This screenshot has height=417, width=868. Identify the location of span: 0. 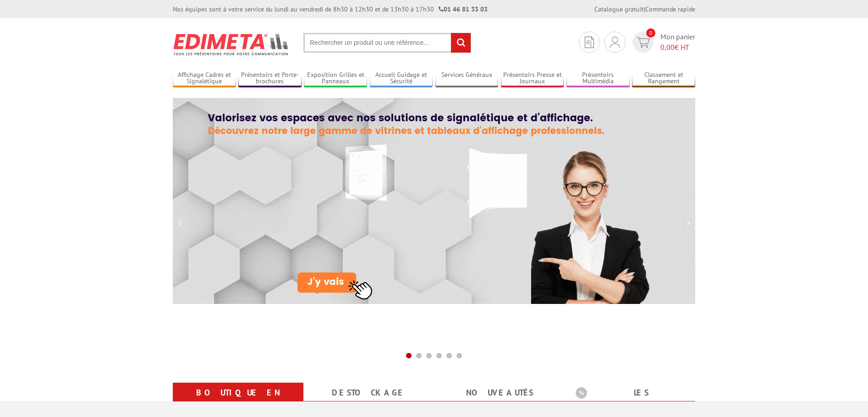
(651, 33).